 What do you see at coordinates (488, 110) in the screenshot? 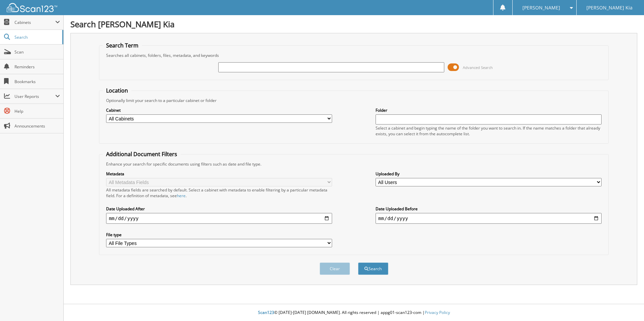
I see `label: Folder` at bounding box center [488, 110].